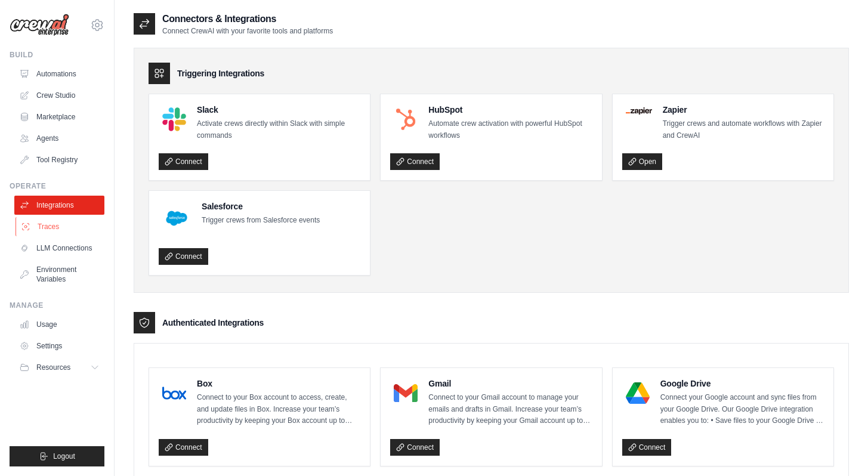 This screenshot has width=868, height=476. Describe the element at coordinates (174, 119) in the screenshot. I see `img: Slack Logo` at that location.